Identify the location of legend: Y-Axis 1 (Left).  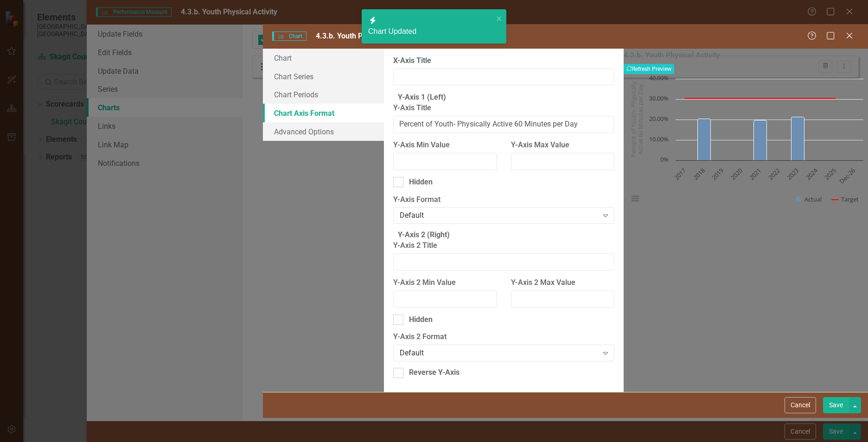
(422, 97).